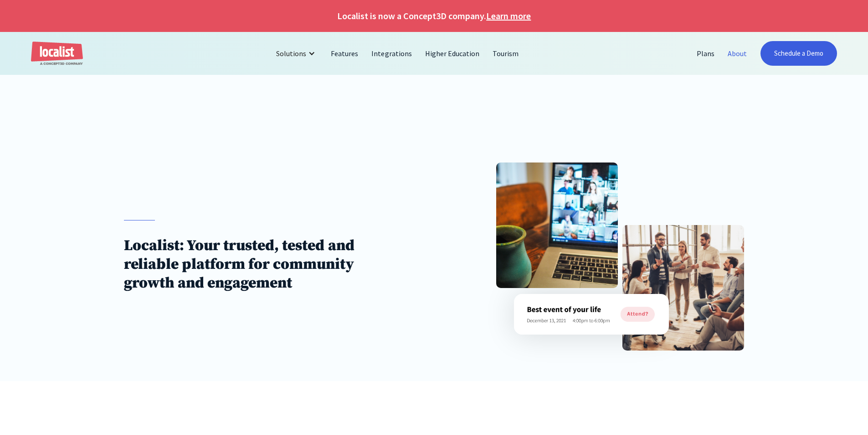 This screenshot has width=868, height=435. Describe the element at coordinates (706, 53) in the screenshot. I see `a: Plans` at that location.